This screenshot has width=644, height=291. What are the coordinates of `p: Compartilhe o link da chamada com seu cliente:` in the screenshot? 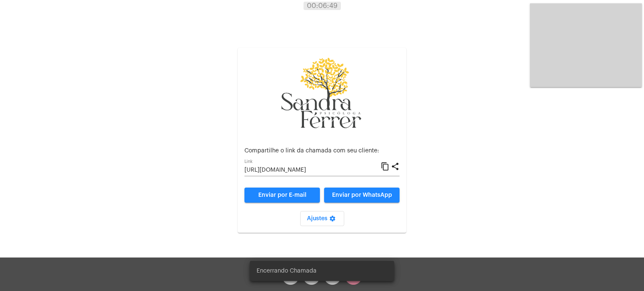 It's located at (322, 151).